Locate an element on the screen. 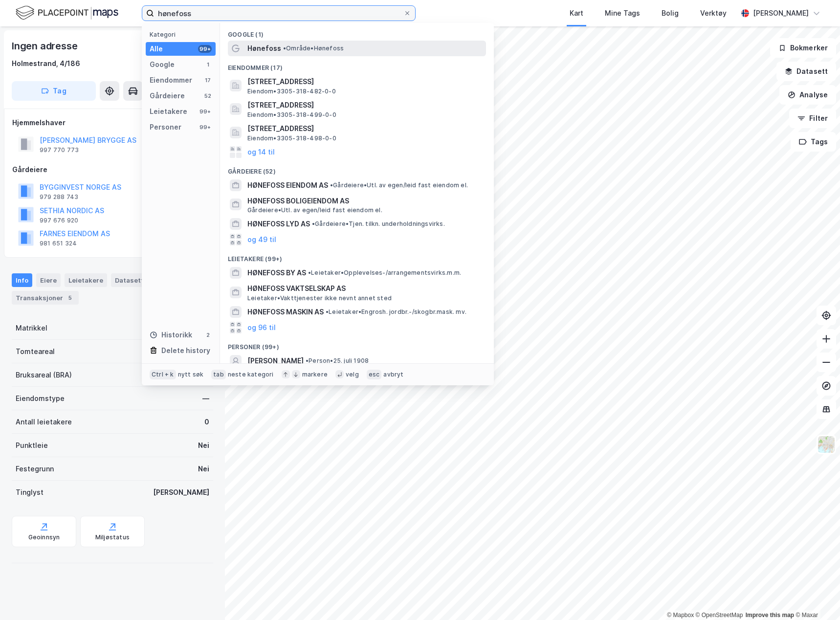 This screenshot has width=840, height=620. div: Ctrl + k is located at coordinates (163, 374).